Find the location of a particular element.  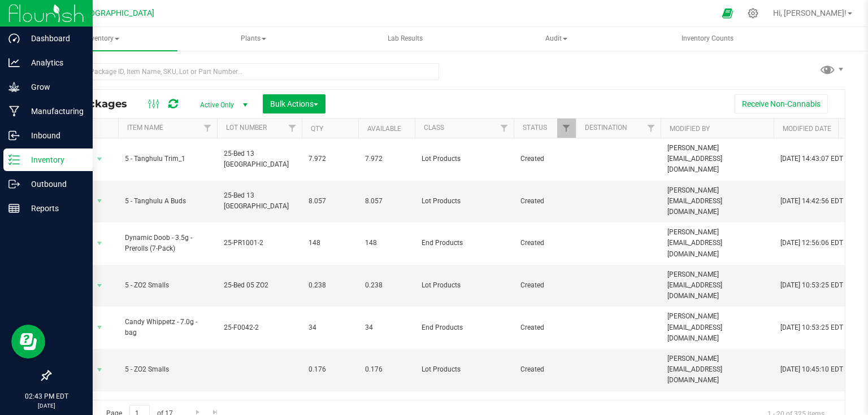

p: Manufacturing is located at coordinates (54, 111).